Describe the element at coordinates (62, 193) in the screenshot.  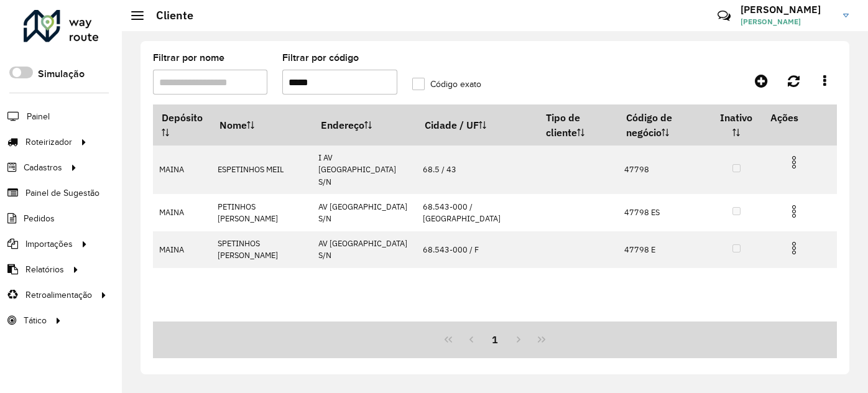
I see `span: Painel de Sugestão` at that location.